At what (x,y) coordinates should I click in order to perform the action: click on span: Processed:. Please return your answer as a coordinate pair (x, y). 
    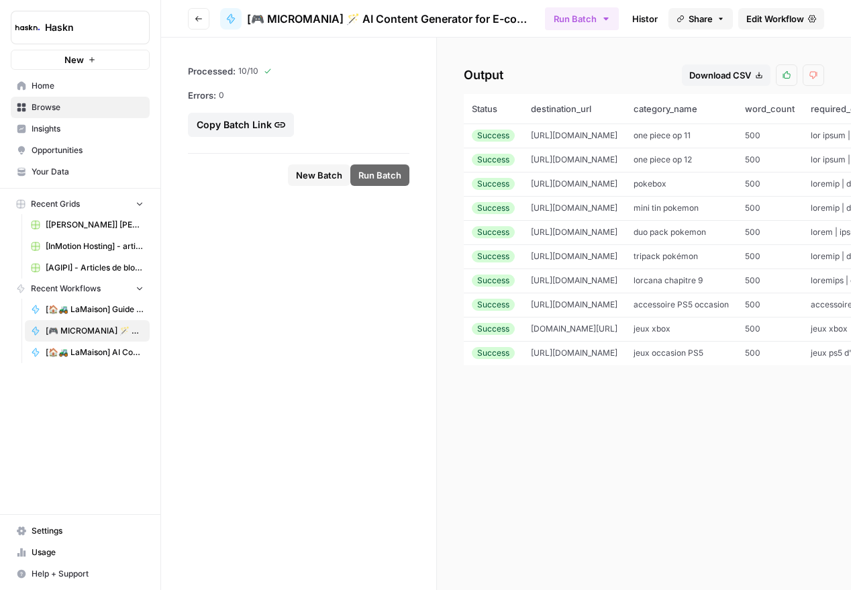
    Looking at the image, I should click on (211, 71).